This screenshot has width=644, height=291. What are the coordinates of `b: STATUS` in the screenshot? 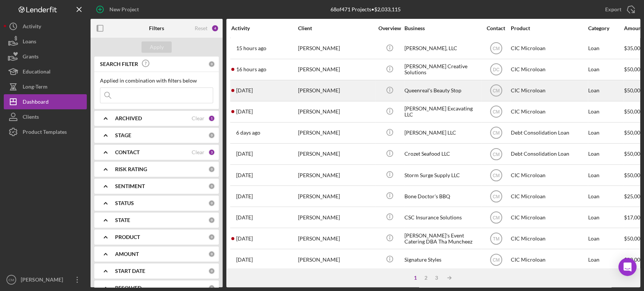 It's located at (124, 203).